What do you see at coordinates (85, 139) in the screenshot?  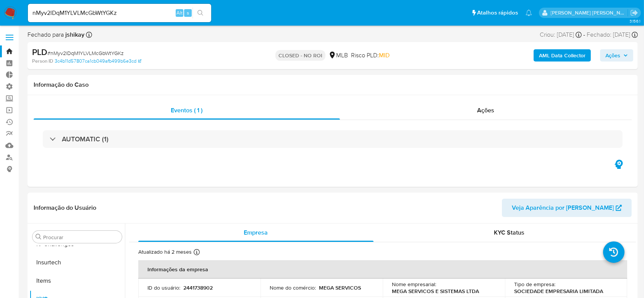 I see `h3: AUTOMATIC (1)` at bounding box center [85, 139].